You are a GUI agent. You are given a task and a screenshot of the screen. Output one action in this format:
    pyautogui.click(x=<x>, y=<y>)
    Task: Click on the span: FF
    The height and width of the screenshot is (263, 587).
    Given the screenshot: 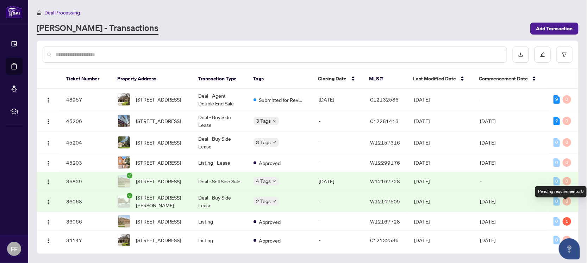 What is the action you would take?
    pyautogui.click(x=14, y=249)
    